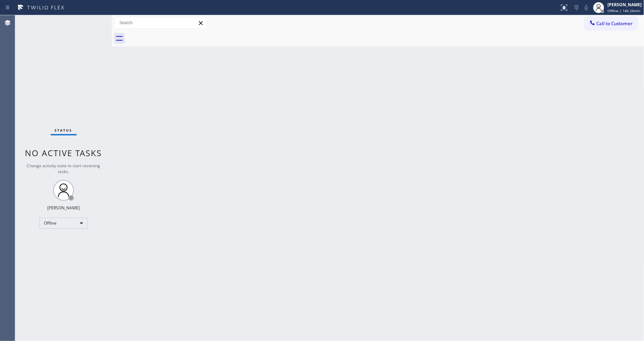 The height and width of the screenshot is (341, 644). What do you see at coordinates (161, 23) in the screenshot?
I see `input: Search` at bounding box center [161, 23].